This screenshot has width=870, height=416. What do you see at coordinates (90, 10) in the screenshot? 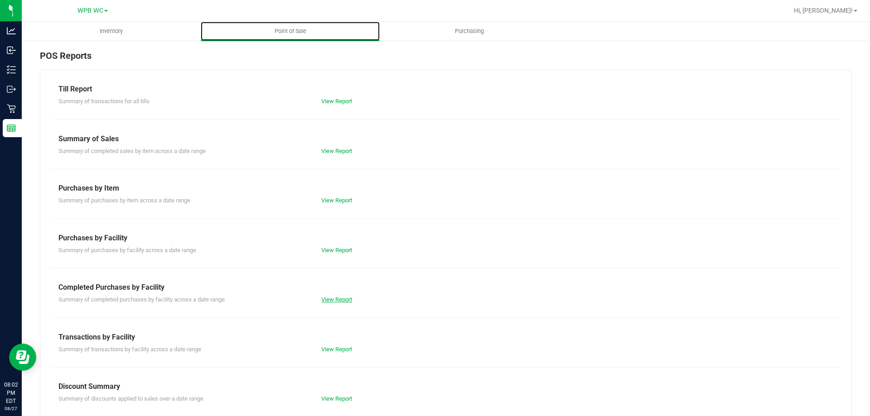
I see `span: WPB WC` at bounding box center [90, 10].